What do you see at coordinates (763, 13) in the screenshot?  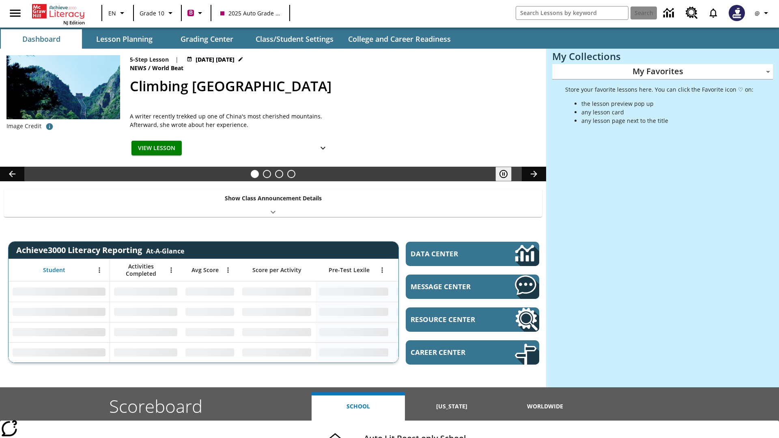 I see `button: Profile/Settings` at bounding box center [763, 13].